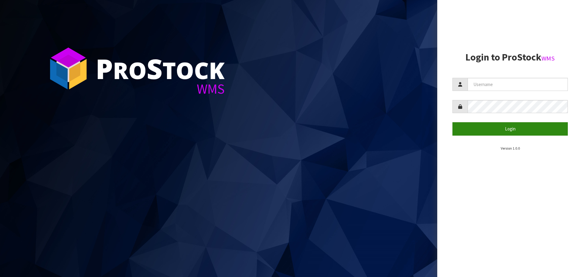 The image size is (583, 277). What do you see at coordinates (68, 68) in the screenshot?
I see `img: ProStock Cube` at bounding box center [68, 68].